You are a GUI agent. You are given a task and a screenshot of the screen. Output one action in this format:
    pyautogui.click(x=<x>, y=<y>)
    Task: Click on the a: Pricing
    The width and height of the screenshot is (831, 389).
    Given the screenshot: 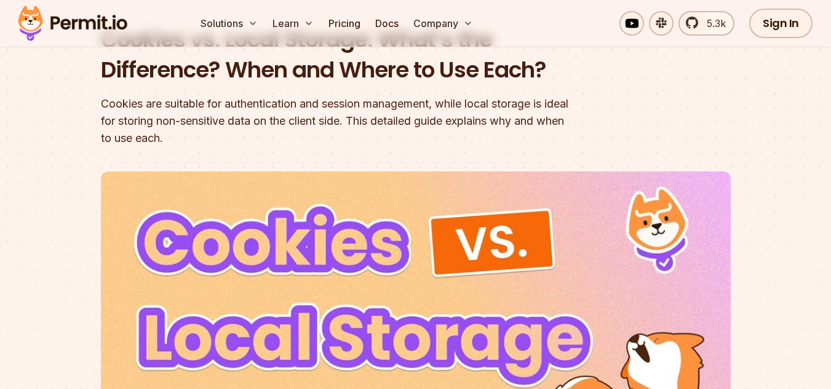 What is the action you would take?
    pyautogui.click(x=344, y=23)
    